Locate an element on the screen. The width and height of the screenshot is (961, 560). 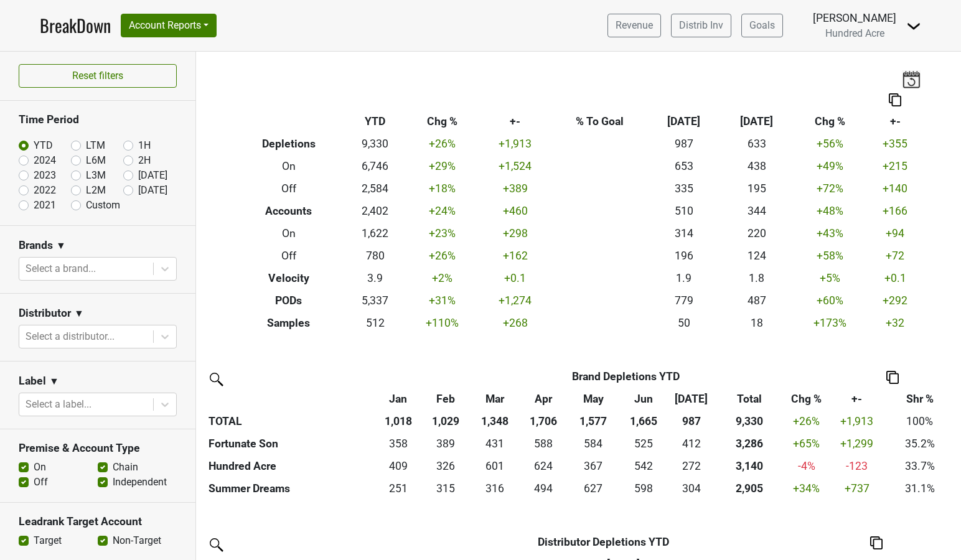
td: 195 is located at coordinates (756, 189).